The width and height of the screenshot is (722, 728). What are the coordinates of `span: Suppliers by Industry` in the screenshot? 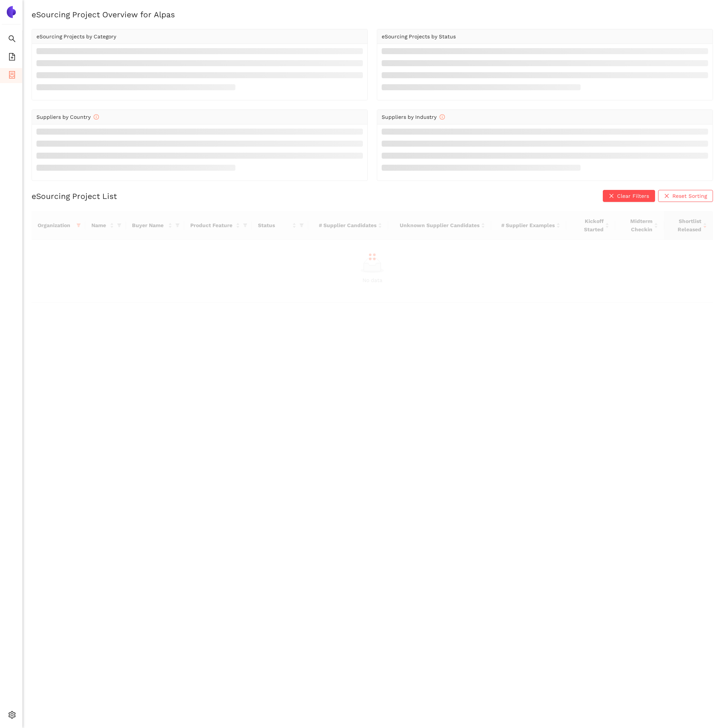 It's located at (413, 117).